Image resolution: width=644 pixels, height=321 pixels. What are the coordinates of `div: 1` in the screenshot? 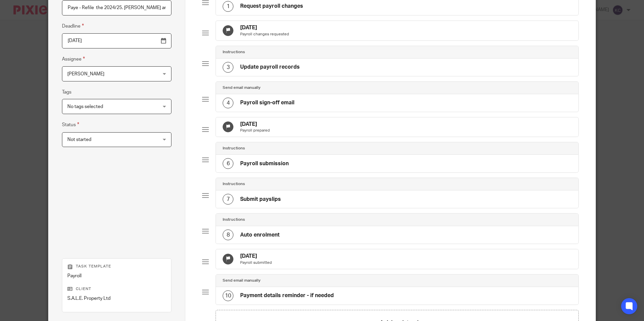 It's located at (228, 6).